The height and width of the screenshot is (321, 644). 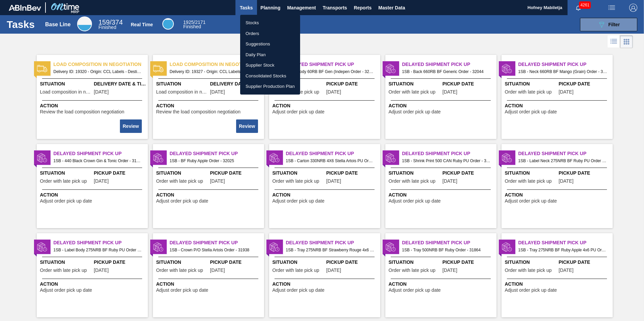 What do you see at coordinates (270, 23) in the screenshot?
I see `li: Stocks` at bounding box center [270, 23].